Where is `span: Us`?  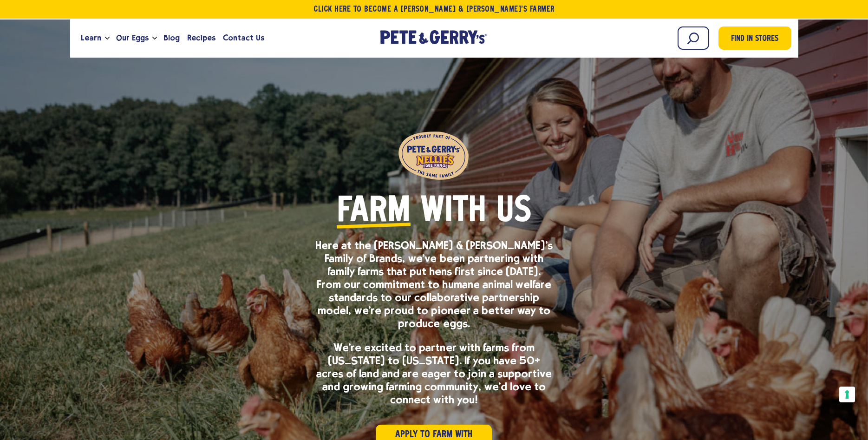 span: Us is located at coordinates (513, 212).